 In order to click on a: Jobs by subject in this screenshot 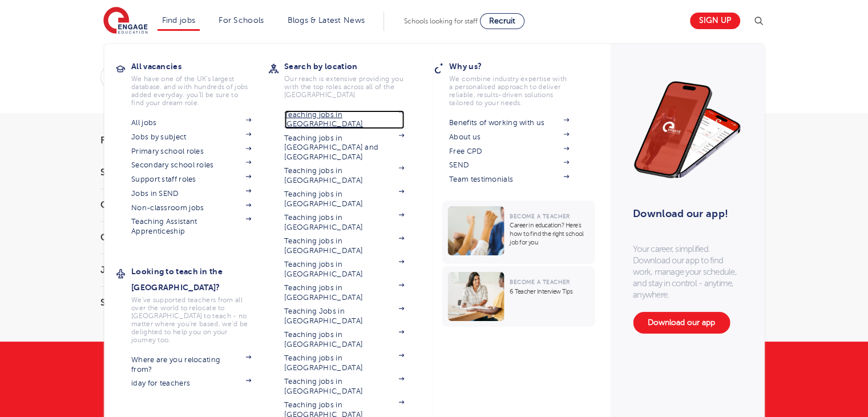, I will do `click(191, 137)`.